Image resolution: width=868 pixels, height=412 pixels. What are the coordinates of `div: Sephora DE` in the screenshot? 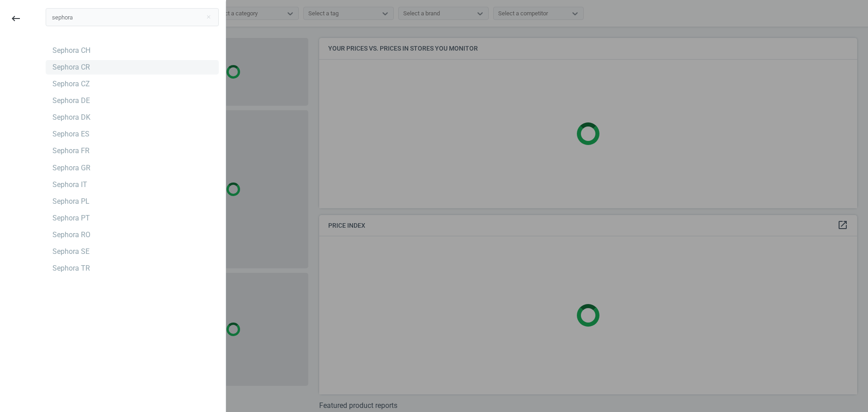 It's located at (71, 101).